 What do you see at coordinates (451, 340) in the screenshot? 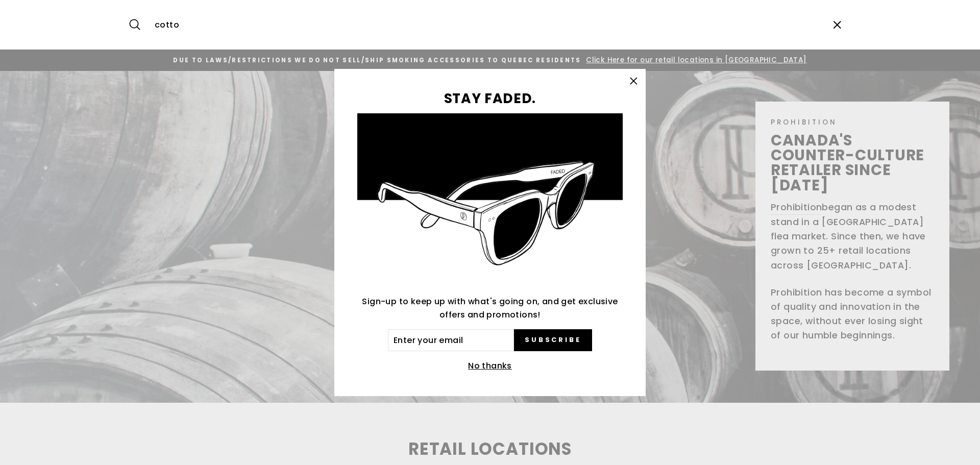
I see `input: Enter your email` at bounding box center [451, 340].